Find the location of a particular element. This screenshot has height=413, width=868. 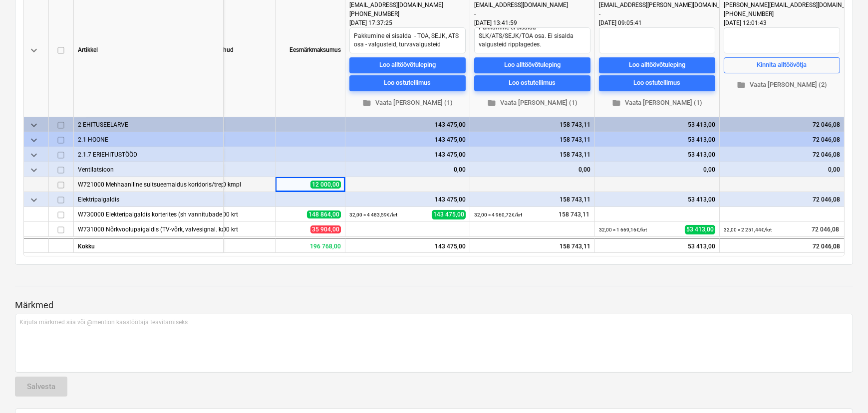

small: 32,00 × 4 960,72€ / krt is located at coordinates (498, 214).